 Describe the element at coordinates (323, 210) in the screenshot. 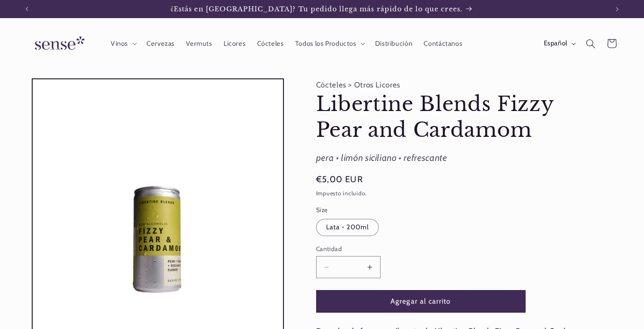

I see `legend: Size` at that location.